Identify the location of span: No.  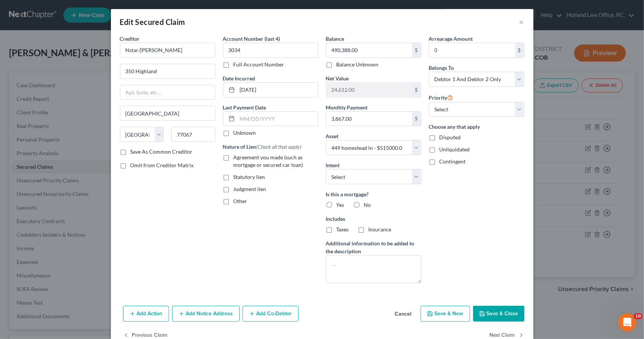
(367, 205).